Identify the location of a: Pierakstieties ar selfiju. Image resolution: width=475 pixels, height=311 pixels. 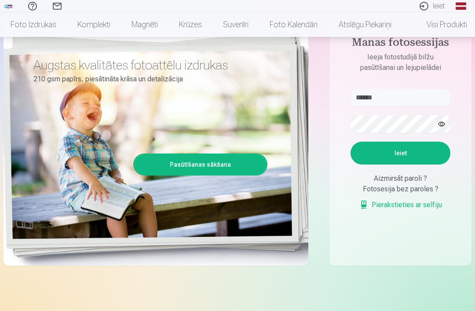
(401, 205).